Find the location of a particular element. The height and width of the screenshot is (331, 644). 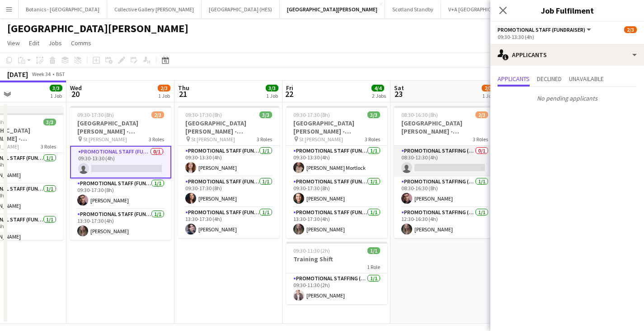

span: 08:30-16:30 (8h) is located at coordinates (419, 114).